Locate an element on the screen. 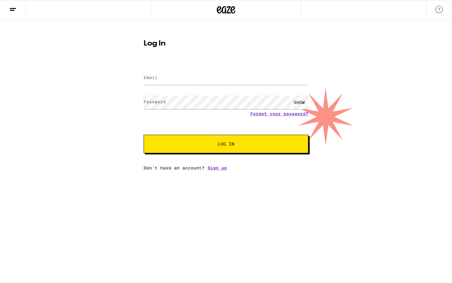 Image resolution: width=452 pixels, height=283 pixels. button: Log In is located at coordinates (226, 144).